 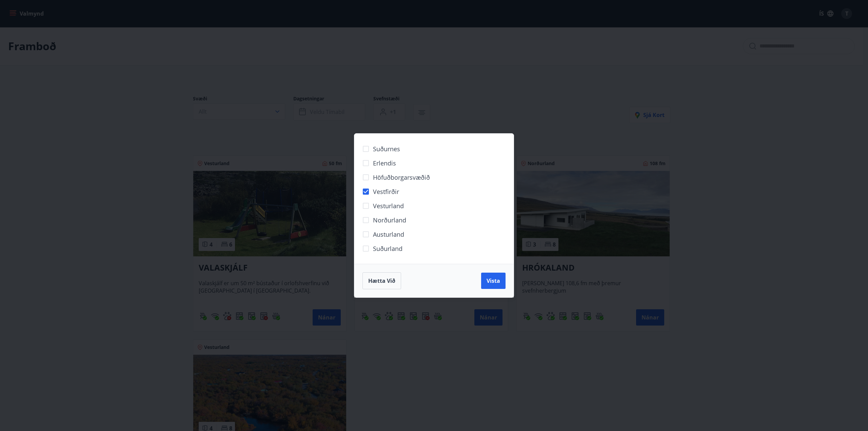 What do you see at coordinates (494, 281) in the screenshot?
I see `button: Vista` at bounding box center [494, 281].